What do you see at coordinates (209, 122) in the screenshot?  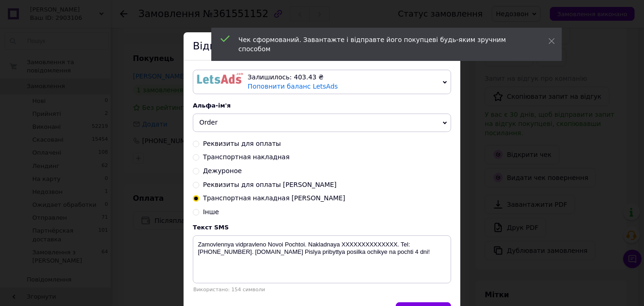 I see `span: Order` at bounding box center [209, 122].